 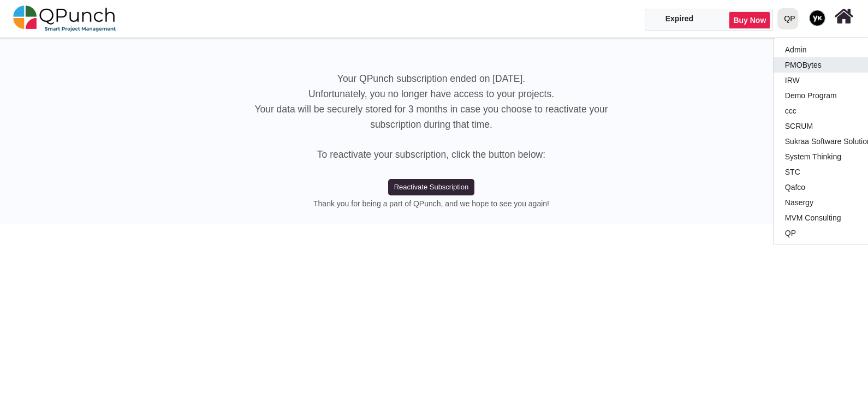 What do you see at coordinates (817, 18) in the screenshot?
I see `img: avatar` at bounding box center [817, 18].